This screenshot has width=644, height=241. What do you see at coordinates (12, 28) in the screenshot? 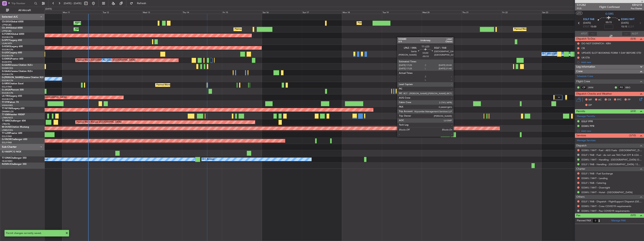
I see `a: CS-JHHGlobal 6000` at bounding box center [12, 28].